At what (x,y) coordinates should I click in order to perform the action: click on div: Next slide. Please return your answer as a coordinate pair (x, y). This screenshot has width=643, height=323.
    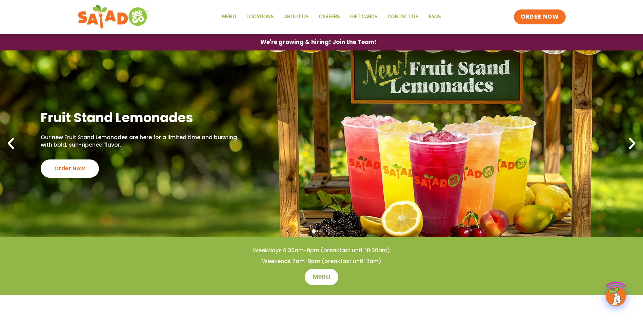
    Looking at the image, I should click on (632, 144).